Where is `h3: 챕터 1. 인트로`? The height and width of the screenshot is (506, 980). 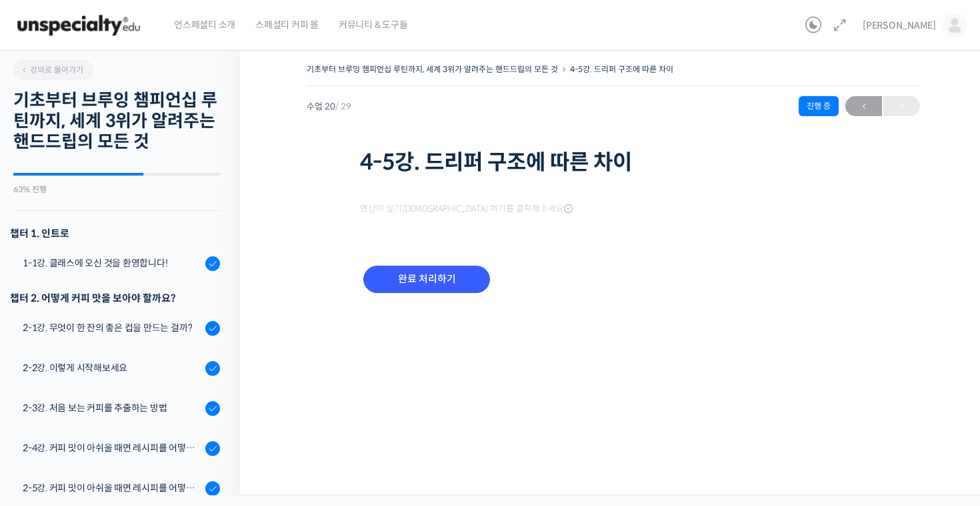
h3: 챕터 1. 인트로 is located at coordinates (115, 233).